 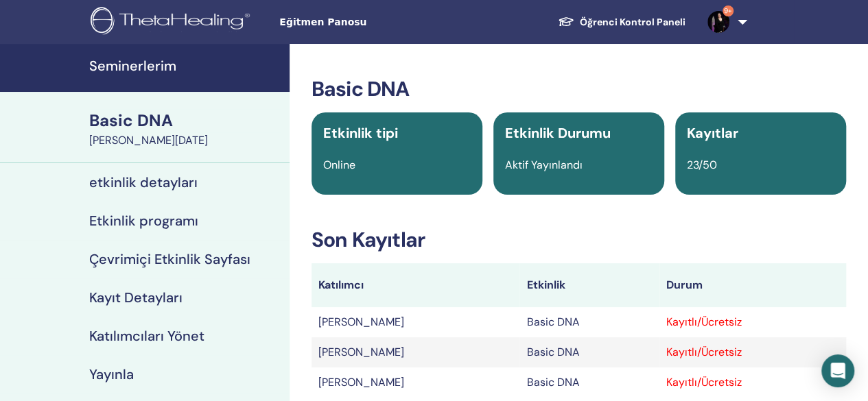 What do you see at coordinates (144, 221) in the screenshot?
I see `h4: Etkinlik programı` at bounding box center [144, 221].